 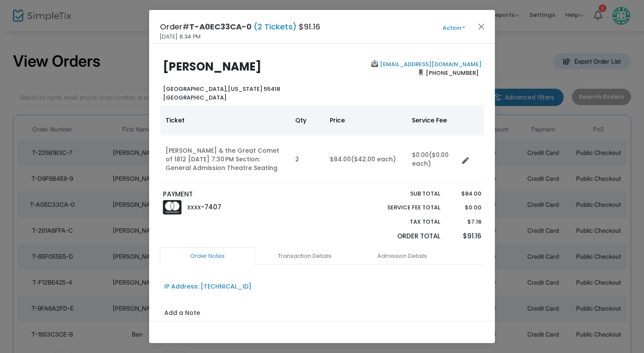 I want to click on p: $84.00, so click(x=465, y=194).